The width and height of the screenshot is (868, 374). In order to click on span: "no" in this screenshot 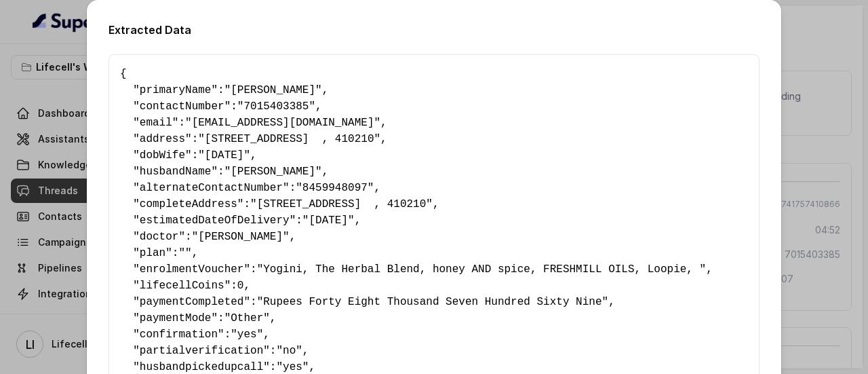, I will do `click(289, 351)`.